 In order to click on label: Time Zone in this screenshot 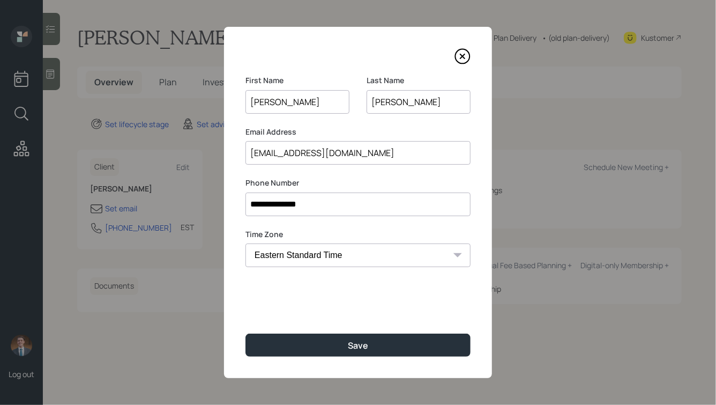, I will do `click(358, 234)`.